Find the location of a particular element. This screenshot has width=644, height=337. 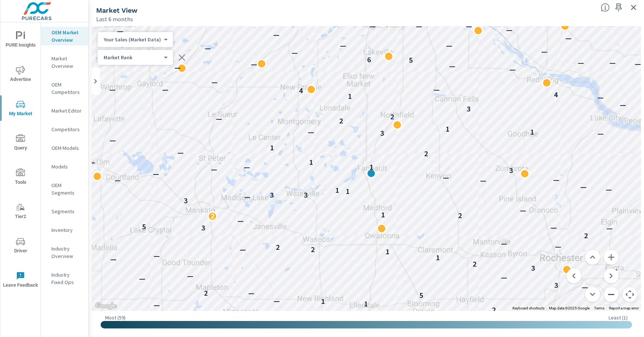

p: Least ( 1 ) is located at coordinates (618, 318).